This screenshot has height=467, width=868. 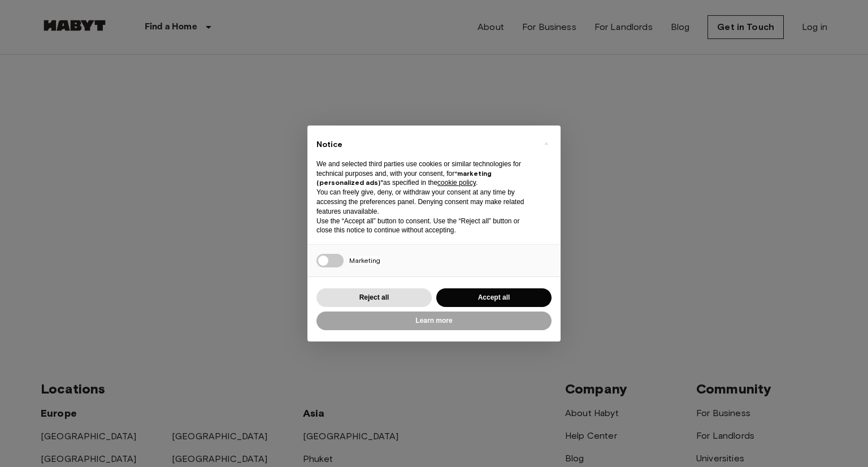 I want to click on button: Reject all, so click(x=374, y=297).